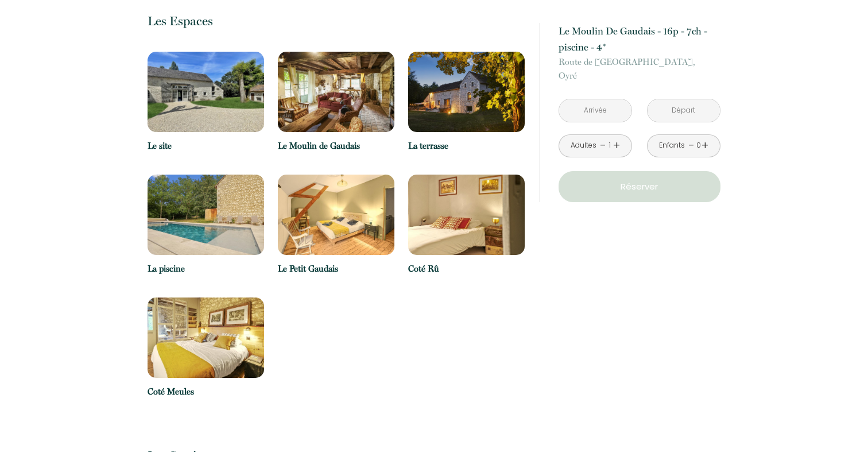 This screenshot has width=868, height=452. I want to click on button: Réserver, so click(639, 187).